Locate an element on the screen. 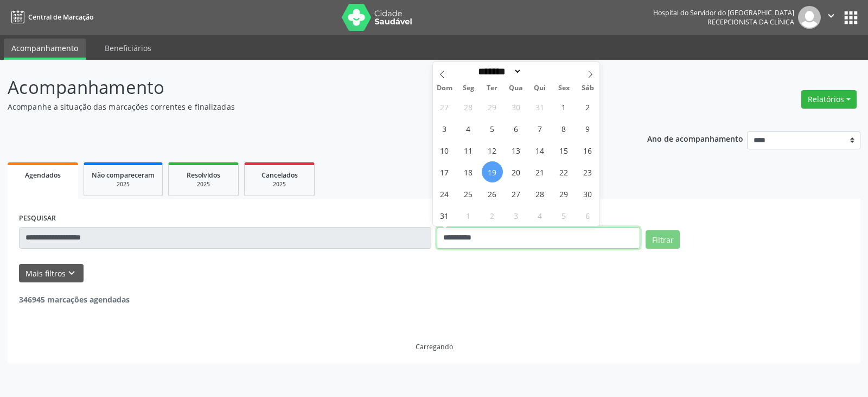 This screenshot has width=868, height=397. span: Cancelados is located at coordinates (279, 175).